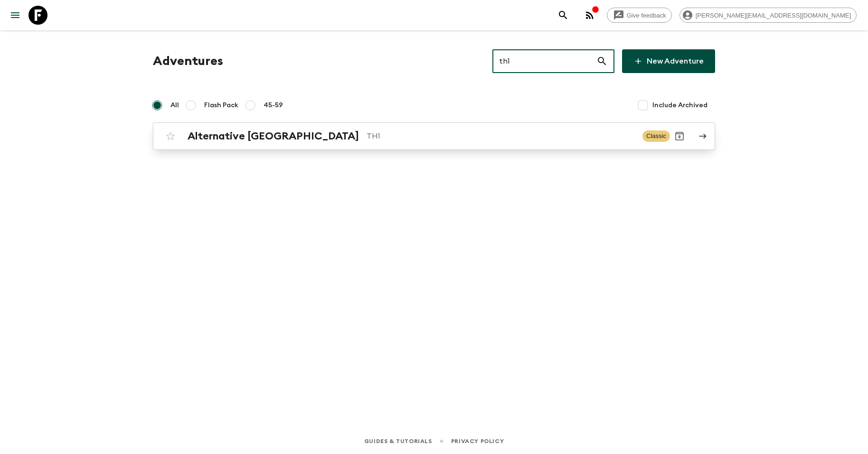  What do you see at coordinates (639, 15) in the screenshot?
I see `a: Give feedback` at bounding box center [639, 15].